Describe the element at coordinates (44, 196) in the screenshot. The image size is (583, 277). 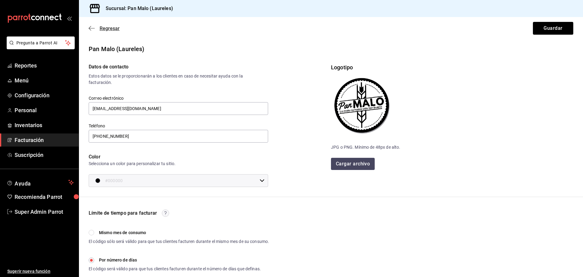
I see `span: Recomienda Parrot` at that location.